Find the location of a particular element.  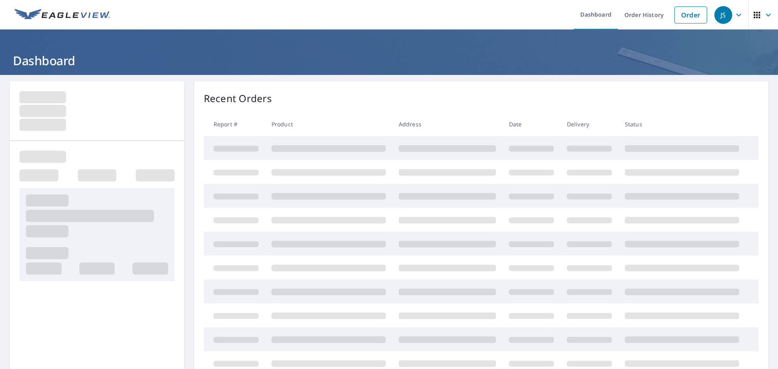

h1: Dashboard is located at coordinates (389, 60).